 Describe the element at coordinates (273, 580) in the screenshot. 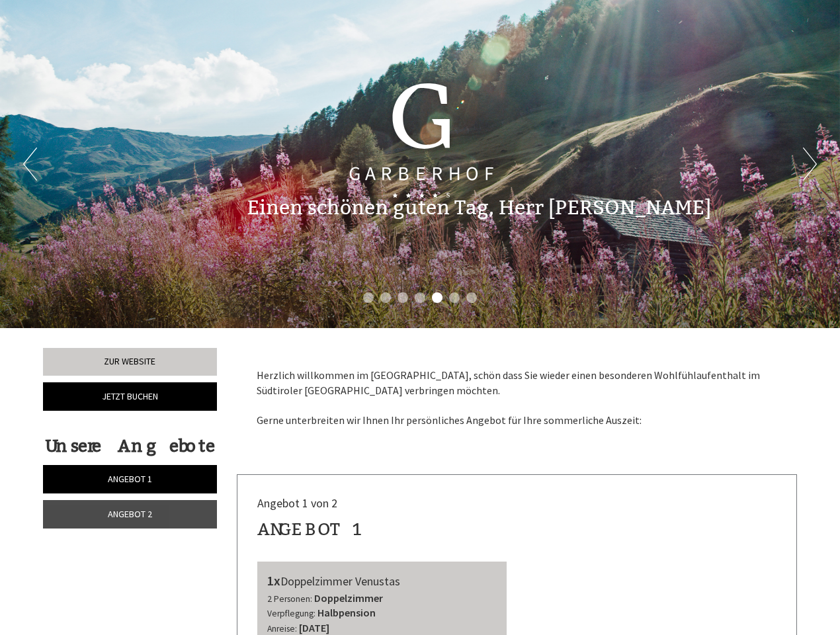

I see `b: 1x` at that location.